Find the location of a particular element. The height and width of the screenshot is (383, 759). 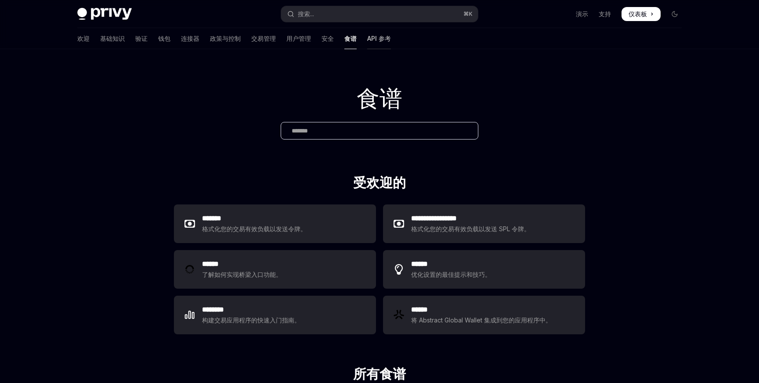

font: 政策与控制 is located at coordinates (225, 38).